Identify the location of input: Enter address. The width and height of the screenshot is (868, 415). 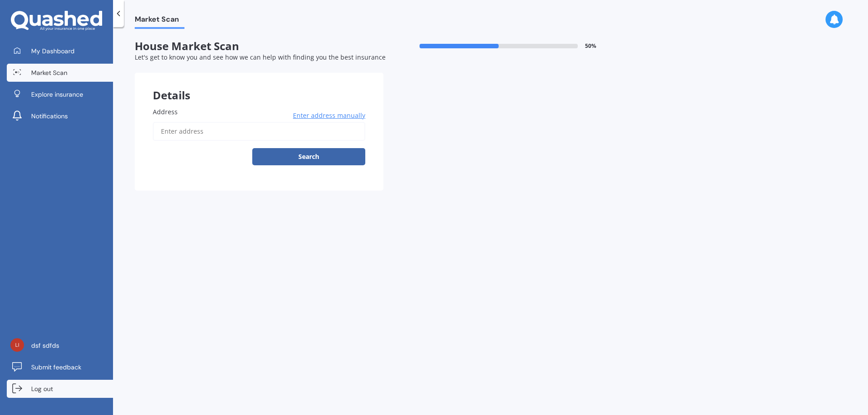
(259, 132).